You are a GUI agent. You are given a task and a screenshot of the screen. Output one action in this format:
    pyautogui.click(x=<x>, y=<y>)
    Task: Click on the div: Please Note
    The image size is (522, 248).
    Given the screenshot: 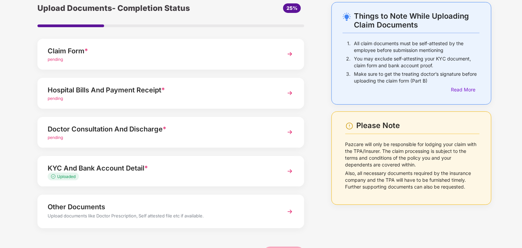 What is the action you would take?
    pyautogui.click(x=418, y=125)
    